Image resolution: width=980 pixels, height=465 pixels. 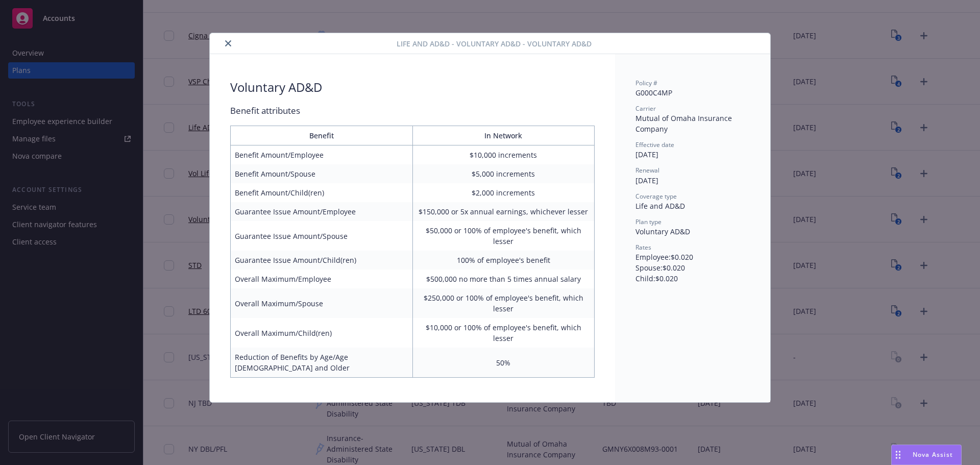 I want to click on span: Life and AD&D - Voluntary AD&D - Voluntary AD&D, so click(x=494, y=44).